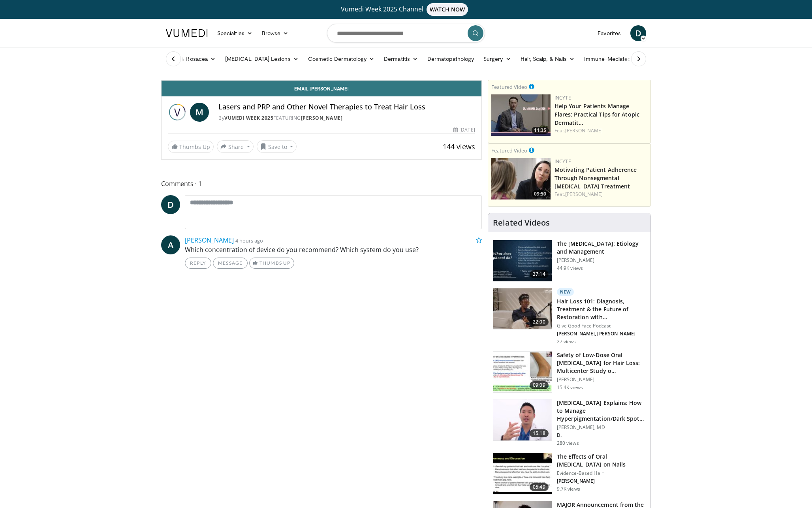 The width and height of the screenshot is (812, 508). I want to click on a: Reply, so click(198, 263).